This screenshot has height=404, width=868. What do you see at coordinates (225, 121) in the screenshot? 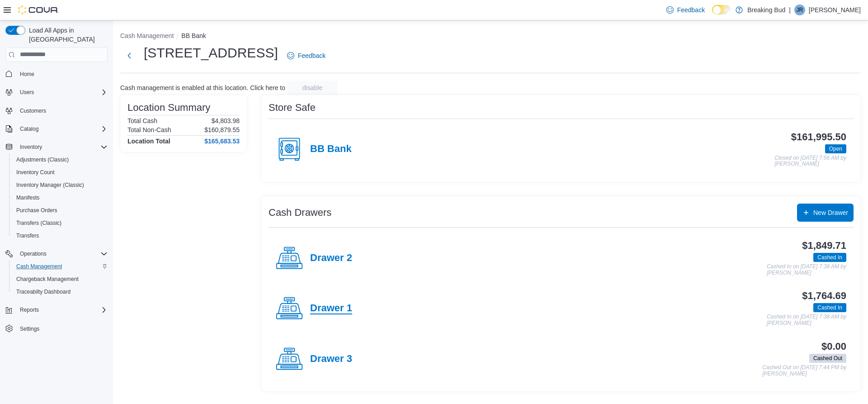
I see `p: $4,803.98` at bounding box center [225, 121].